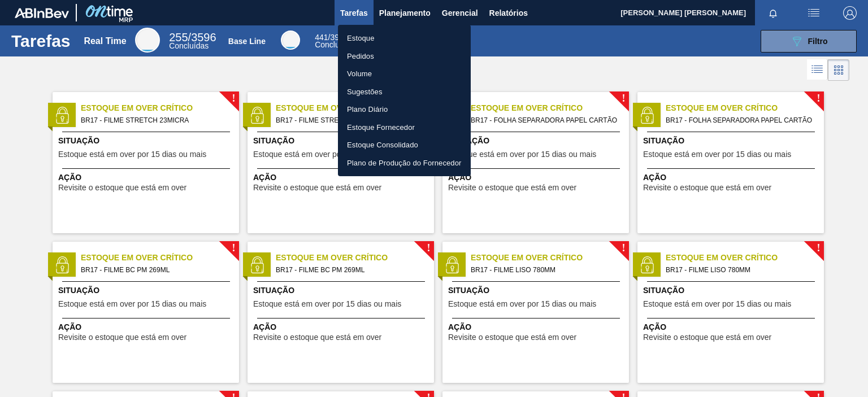  I want to click on a: Pedidos, so click(404, 57).